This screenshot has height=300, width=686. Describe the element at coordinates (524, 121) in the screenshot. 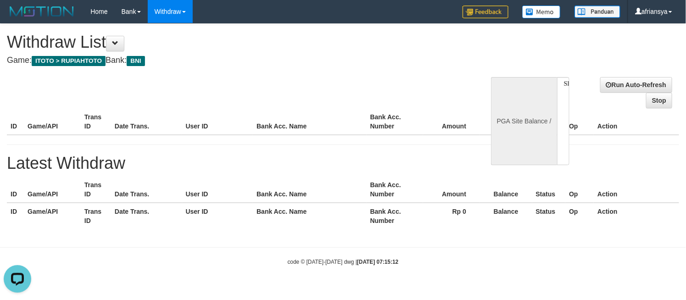

I see `div: PGA Site Balance /` at that location.